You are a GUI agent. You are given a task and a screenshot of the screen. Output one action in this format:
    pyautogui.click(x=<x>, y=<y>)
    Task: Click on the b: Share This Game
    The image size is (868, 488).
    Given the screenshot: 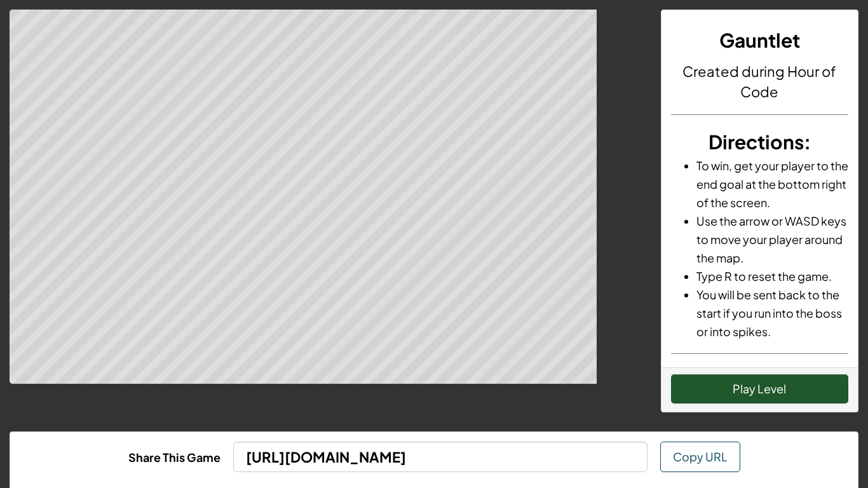 What is the action you would take?
    pyautogui.click(x=175, y=457)
    